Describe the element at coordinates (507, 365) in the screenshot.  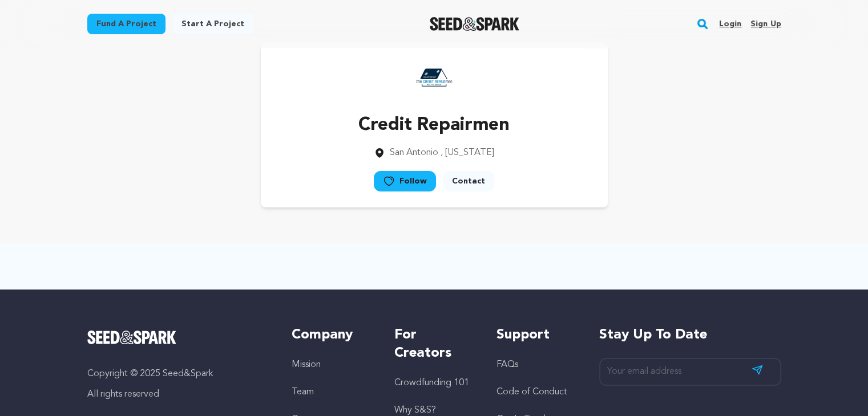
I see `a: FAQs` at that location.